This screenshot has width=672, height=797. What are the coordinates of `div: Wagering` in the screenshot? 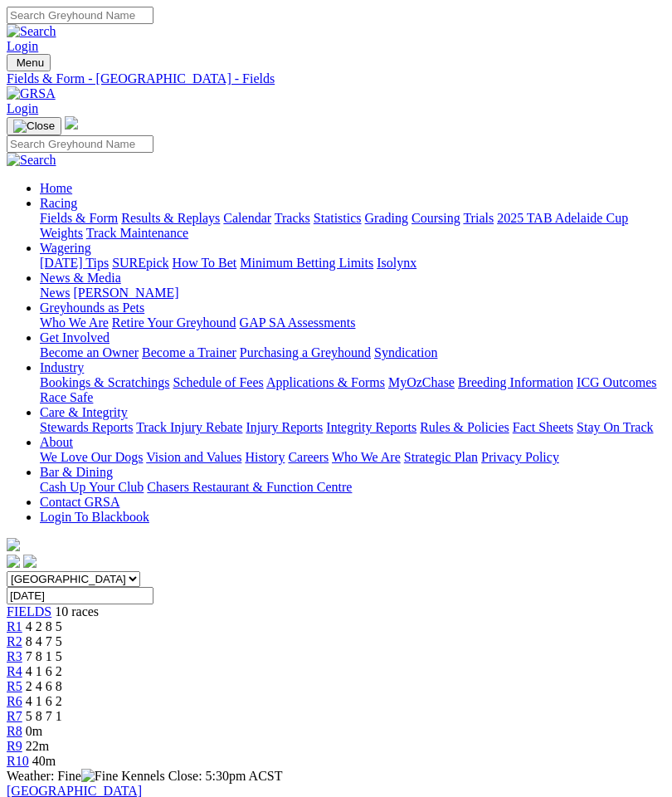 It's located at (352, 263).